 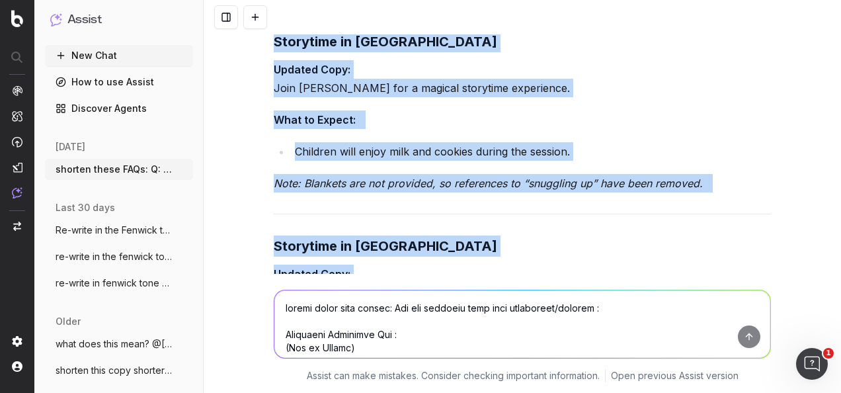 I want to click on span: shorten this copy shorter and snappier:, so click(x=114, y=370).